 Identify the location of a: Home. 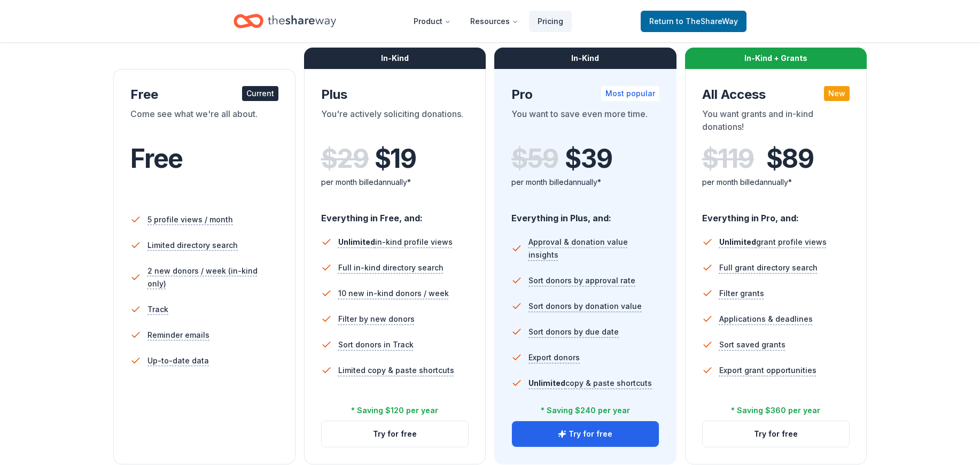
(285, 21).